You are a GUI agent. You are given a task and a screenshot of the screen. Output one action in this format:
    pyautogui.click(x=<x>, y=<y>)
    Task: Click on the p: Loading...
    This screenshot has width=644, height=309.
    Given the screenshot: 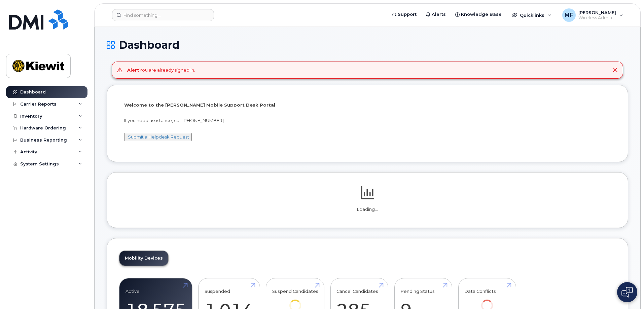 What is the action you would take?
    pyautogui.click(x=367, y=209)
    